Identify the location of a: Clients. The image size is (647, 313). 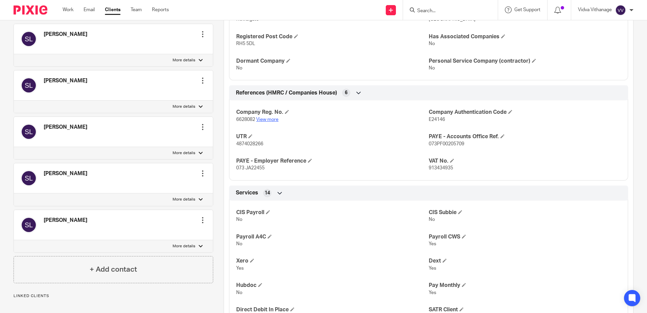
(113, 10).